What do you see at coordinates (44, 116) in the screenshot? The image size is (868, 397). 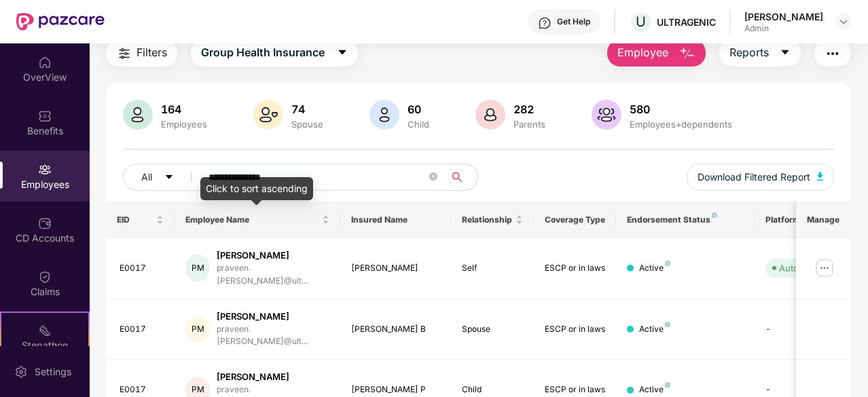 I see `img: svg+xml;base64,PHN2ZyBpZD0iQmVuZWZpdHMiIHhtbG5zPSJodHRwOi8vd3d3LnczLm9yZy8yMDAwL3N2ZyIgd2lkdGg9Ij...` at bounding box center [44, 116].